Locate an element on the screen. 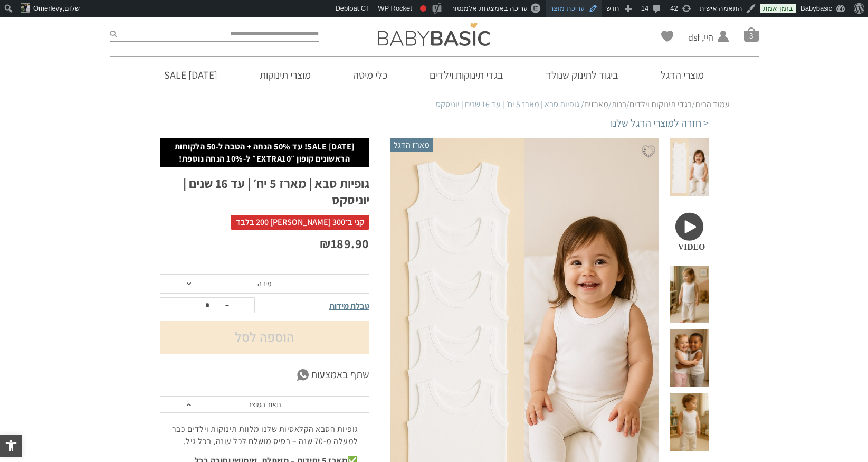 This screenshot has height=462, width=868. p: גופיות הסבא הקלאסיות שלנו מלוות תינוקות וילדים כבר למעלה מ-70 שנה – בסיס מושלם לכל עונה, בכל גיל. is located at coordinates (265, 434).